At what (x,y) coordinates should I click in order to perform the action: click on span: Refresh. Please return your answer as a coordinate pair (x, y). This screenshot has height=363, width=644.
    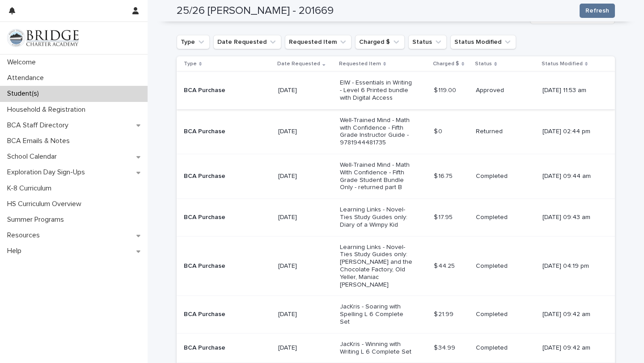
    Looking at the image, I should click on (597, 11).